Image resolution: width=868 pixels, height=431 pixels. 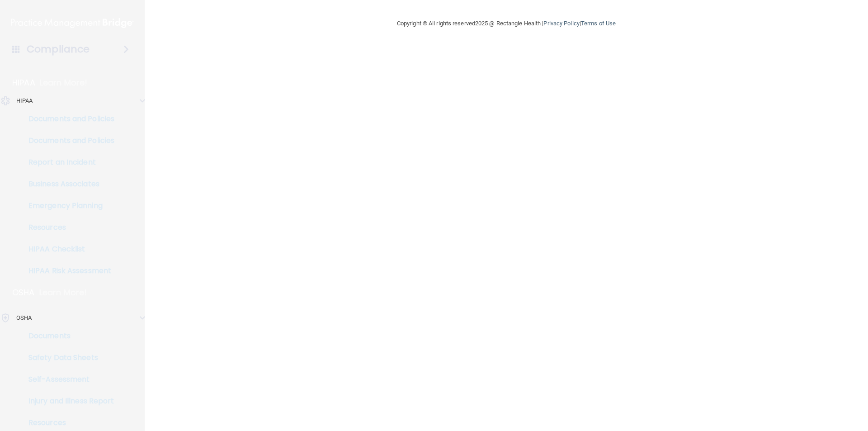 I want to click on p: Report an Incident, so click(x=68, y=162).